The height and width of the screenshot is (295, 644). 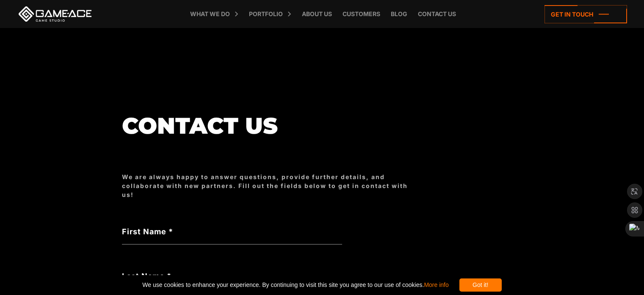 What do you see at coordinates (436, 285) in the screenshot?
I see `a: More info` at bounding box center [436, 285].